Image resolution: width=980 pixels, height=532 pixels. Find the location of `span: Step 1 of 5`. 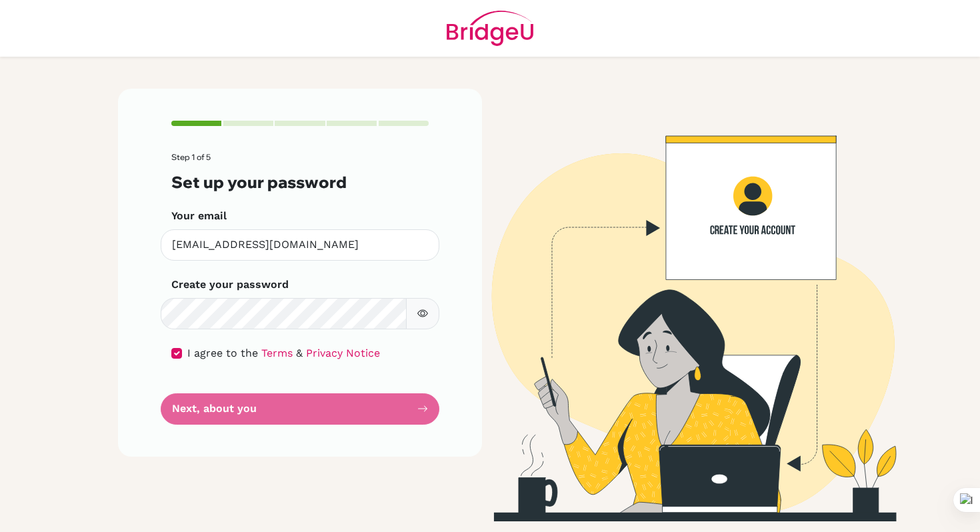

span: Step 1 of 5 is located at coordinates (191, 156).